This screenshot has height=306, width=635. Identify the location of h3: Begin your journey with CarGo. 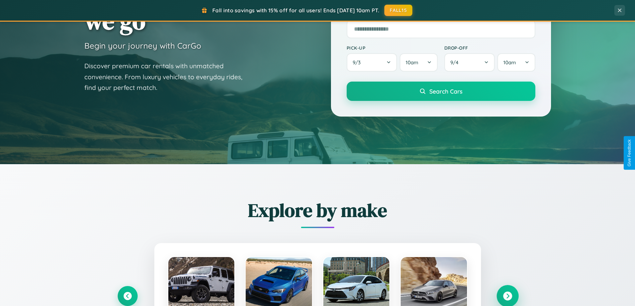
(143, 46).